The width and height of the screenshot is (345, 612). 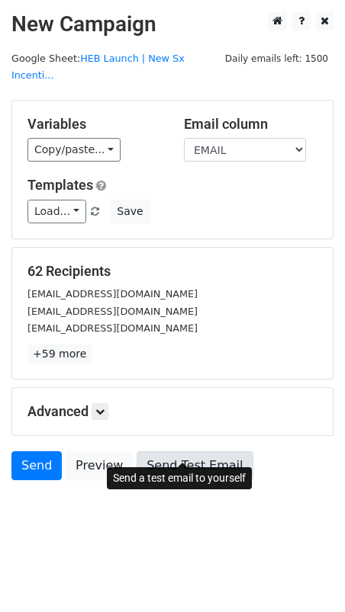 I want to click on a: HEB Launch | New Sx Incenti..., so click(x=98, y=67).